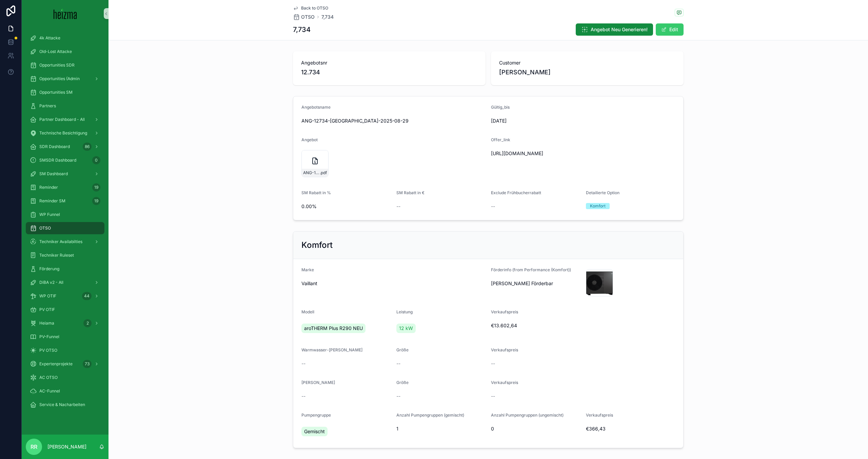 The height and width of the screenshot is (459, 868). I want to click on div: 44, so click(87, 296).